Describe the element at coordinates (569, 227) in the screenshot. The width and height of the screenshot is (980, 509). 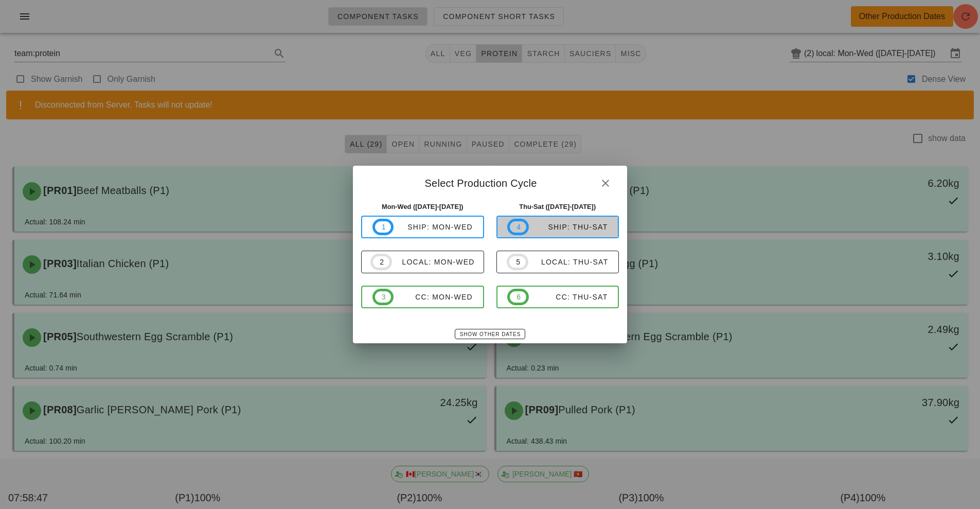
I see `div: ship: Thu-Sat` at that location.